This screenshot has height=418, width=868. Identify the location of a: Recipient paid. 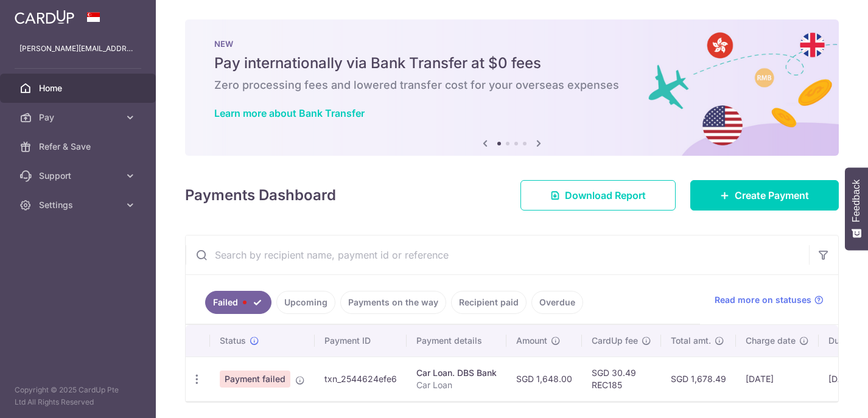
(488, 302).